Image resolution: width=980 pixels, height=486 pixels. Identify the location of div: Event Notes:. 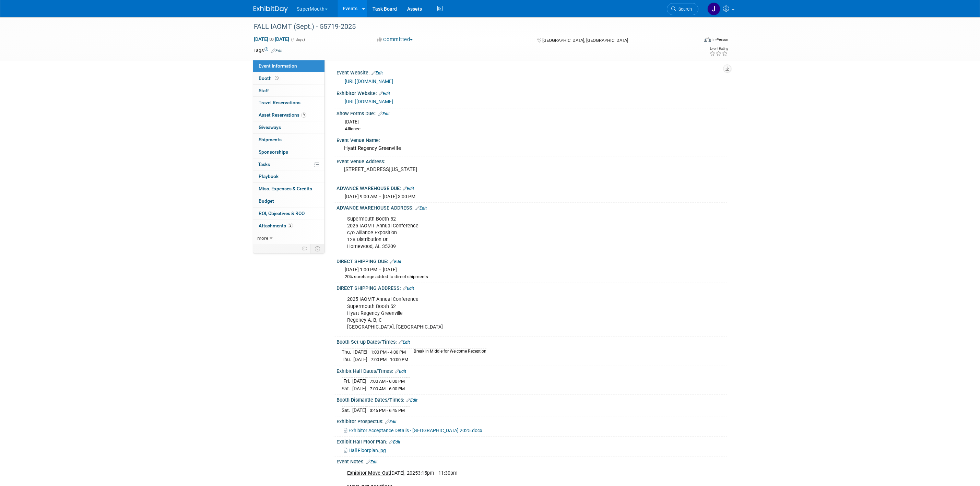
(532, 461).